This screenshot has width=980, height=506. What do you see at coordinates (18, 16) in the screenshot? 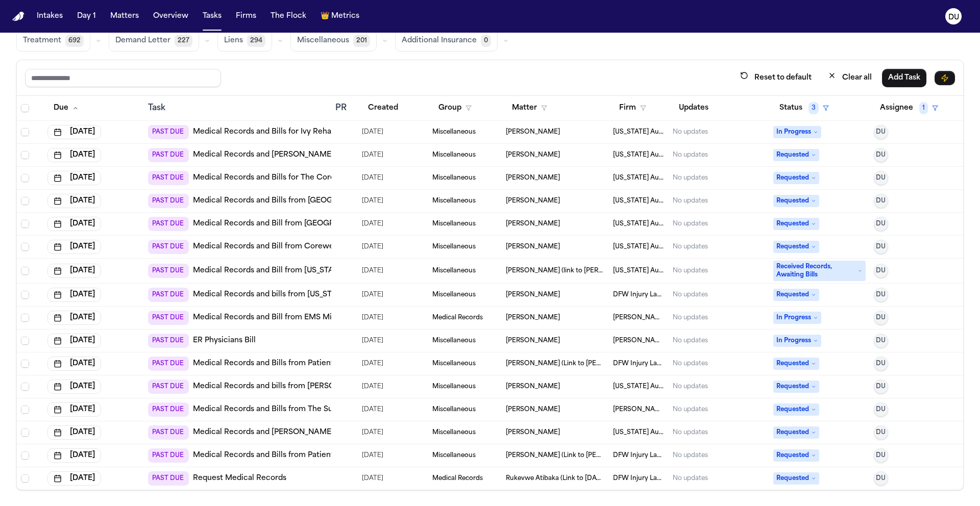
I see `a: Home` at bounding box center [18, 16].